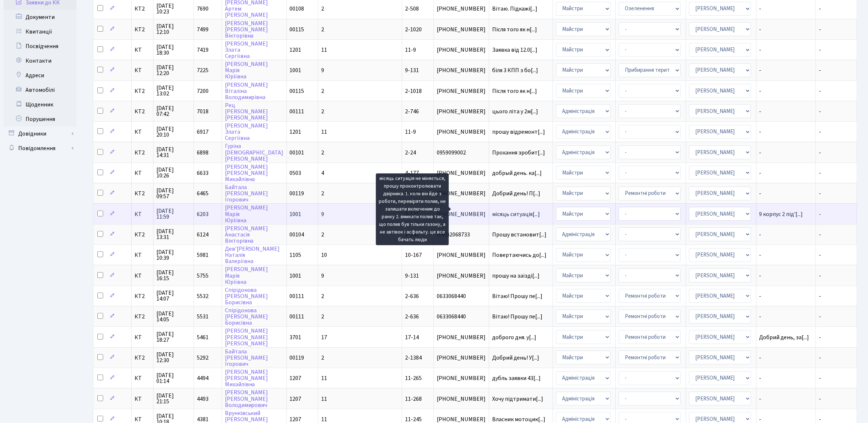  Describe the element at coordinates (203, 296) in the screenshot. I see `span: 5532` at that location.